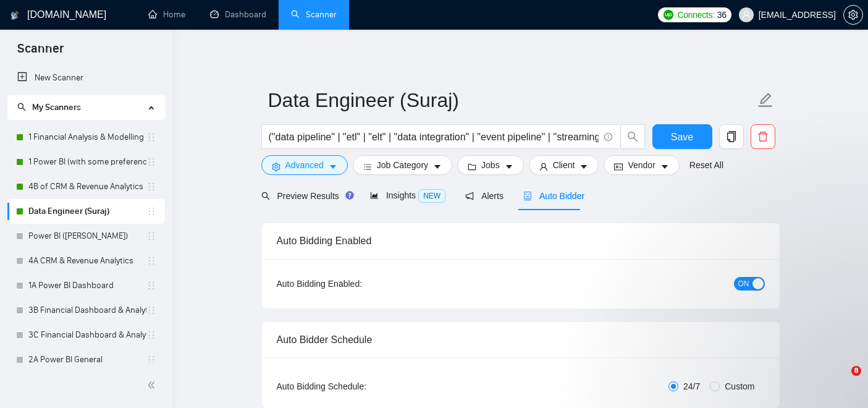 The width and height of the screenshot is (868, 408). What do you see at coordinates (564, 165) in the screenshot?
I see `button: userClientcaret-down` at bounding box center [564, 165].